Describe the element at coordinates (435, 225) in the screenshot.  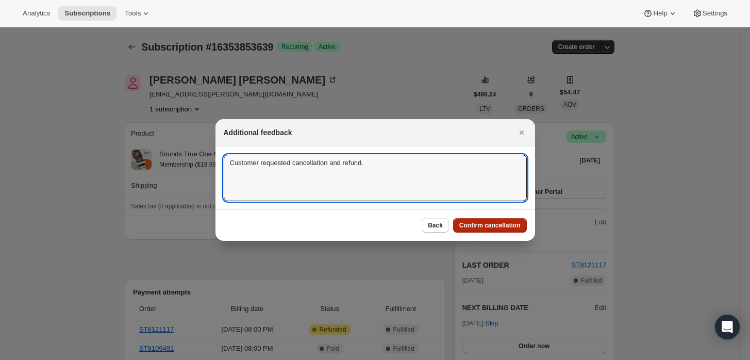
I see `span: Back` at that location.